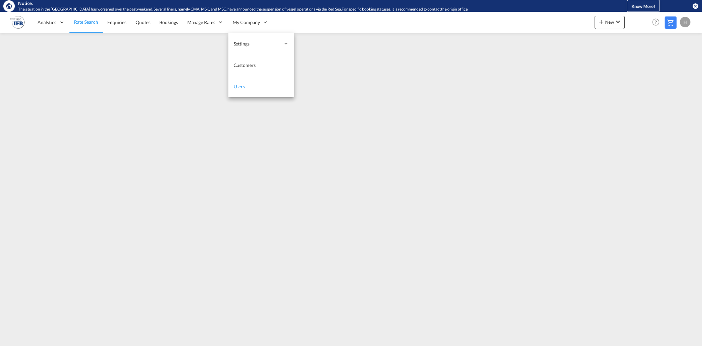 This screenshot has width=702, height=346. I want to click on span: Quotes, so click(143, 22).